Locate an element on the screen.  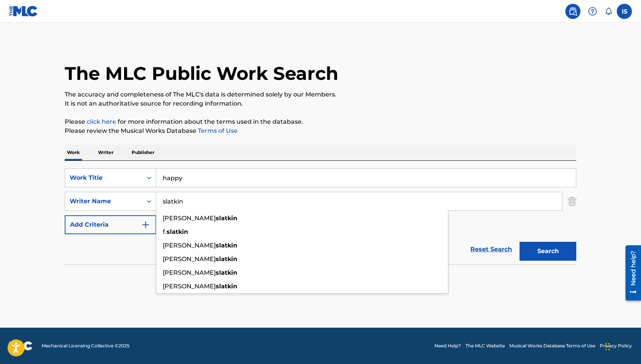
a: Reset Search is located at coordinates (491, 250).